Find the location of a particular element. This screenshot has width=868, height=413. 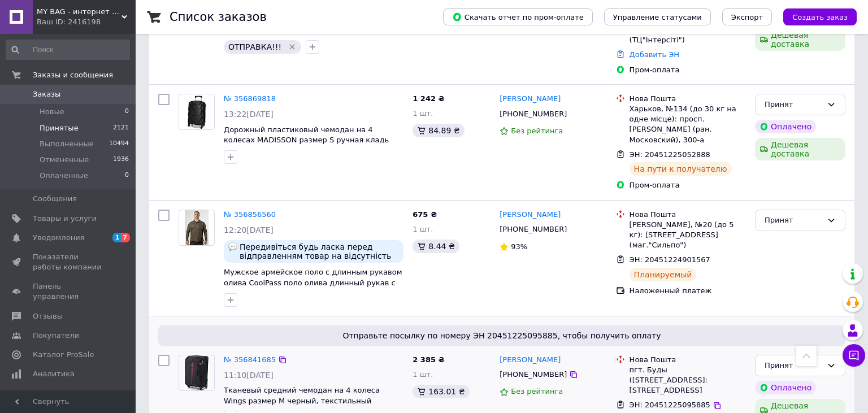

span: 1 242 ₴ is located at coordinates (428, 98).